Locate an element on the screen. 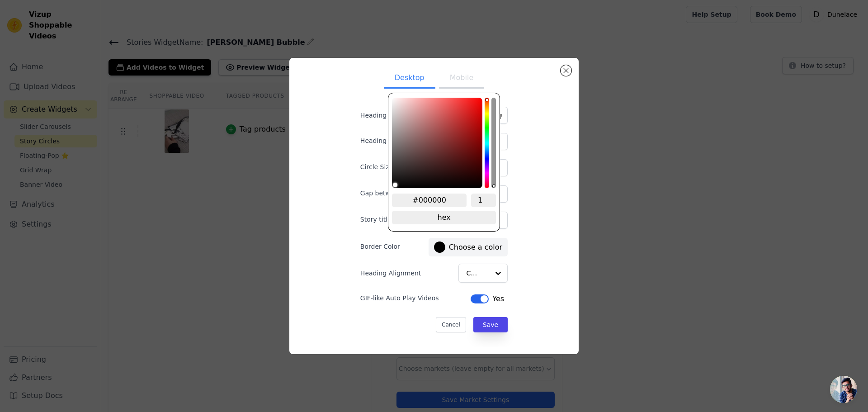 The image size is (868, 412). div: saturation channel is located at coordinates (437, 185).